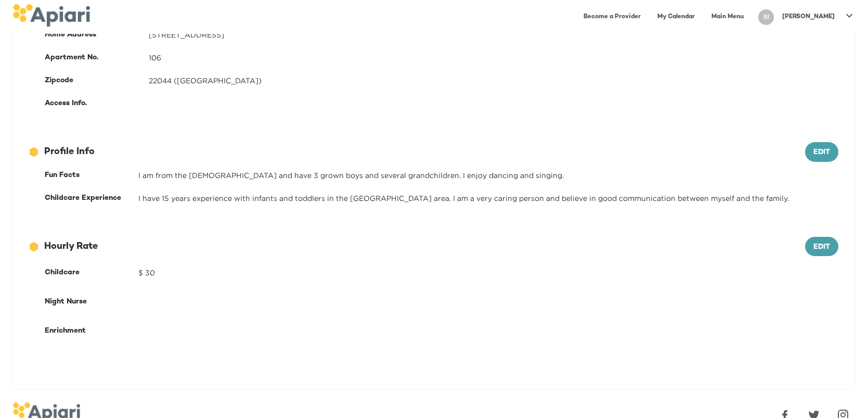 The height and width of the screenshot is (418, 868). I want to click on a: My Calendar, so click(676, 17).